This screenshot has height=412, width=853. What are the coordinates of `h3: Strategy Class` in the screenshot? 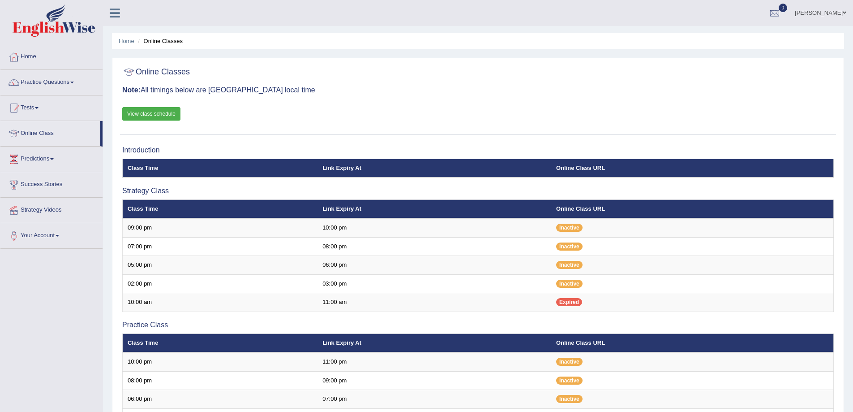 It's located at (478, 191).